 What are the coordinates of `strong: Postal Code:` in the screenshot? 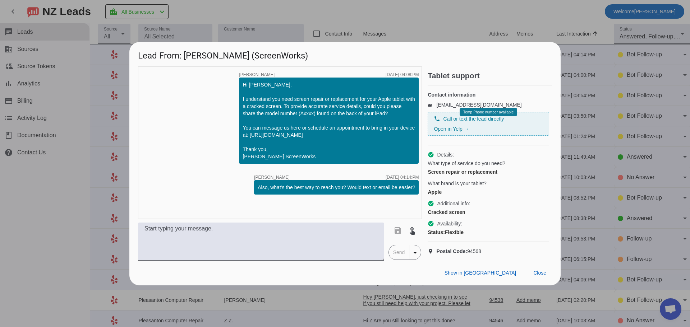 It's located at (451, 251).